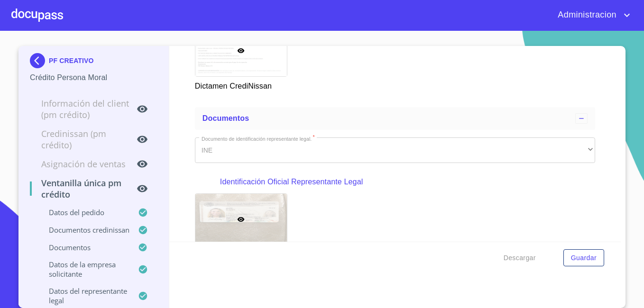 Image resolution: width=644 pixels, height=308 pixels. I want to click on span: Descargar, so click(519, 258).